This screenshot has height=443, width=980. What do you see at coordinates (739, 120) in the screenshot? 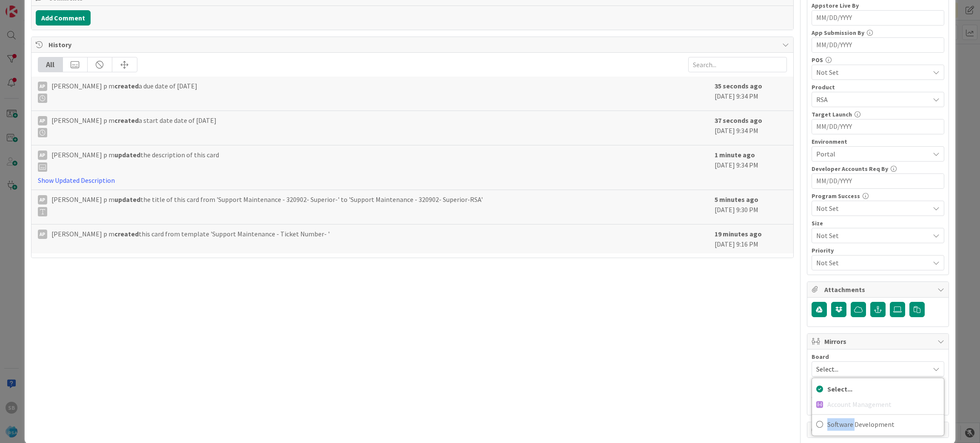
I see `b: 37 seconds ago` at bounding box center [739, 120].